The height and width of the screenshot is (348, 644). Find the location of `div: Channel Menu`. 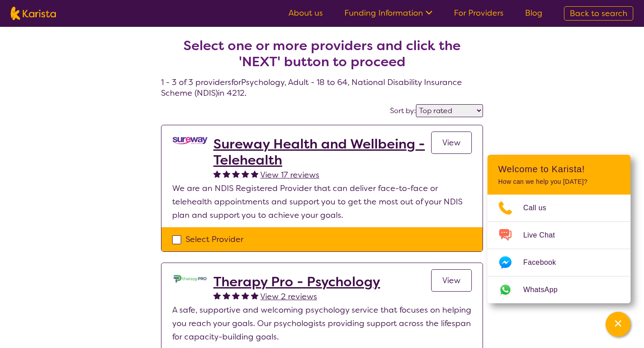

div: Channel Menu is located at coordinates (559, 229).